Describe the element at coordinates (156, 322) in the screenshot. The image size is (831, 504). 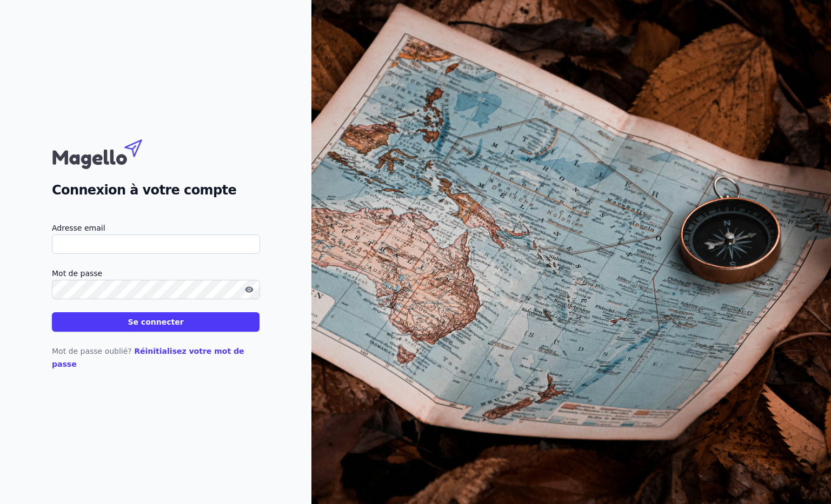
I see `button: Se connecter` at that location.